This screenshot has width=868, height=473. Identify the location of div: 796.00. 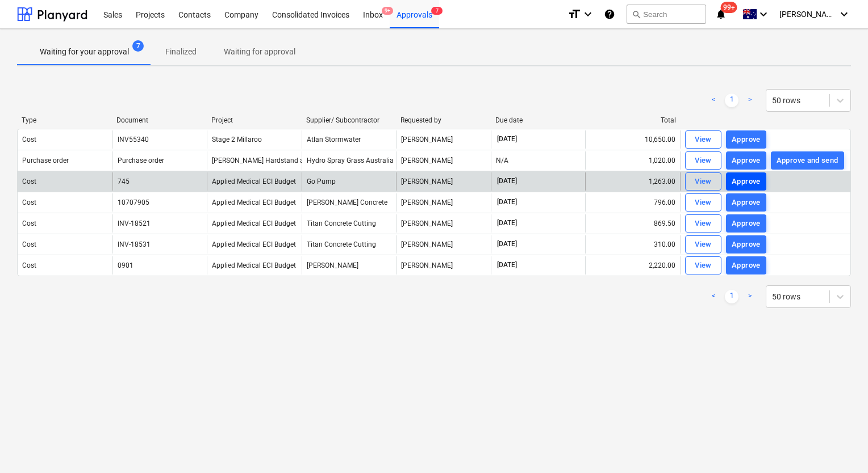
(632, 203).